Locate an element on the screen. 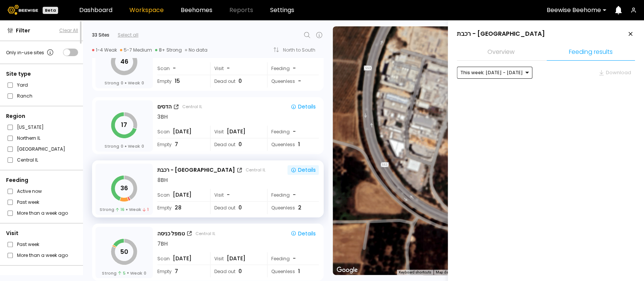 The width and height of the screenshot is (644, 281). label: Ranch is located at coordinates (25, 96).